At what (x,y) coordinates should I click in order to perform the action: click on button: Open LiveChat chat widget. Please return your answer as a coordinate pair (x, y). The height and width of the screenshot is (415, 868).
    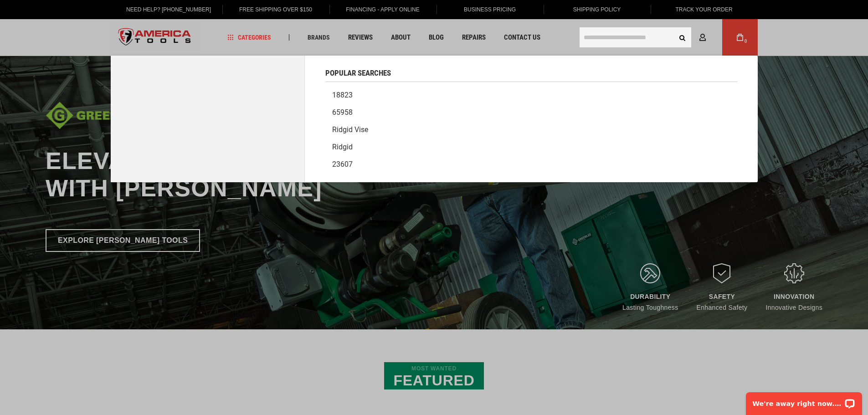
    Looking at the image, I should click on (110, 17).